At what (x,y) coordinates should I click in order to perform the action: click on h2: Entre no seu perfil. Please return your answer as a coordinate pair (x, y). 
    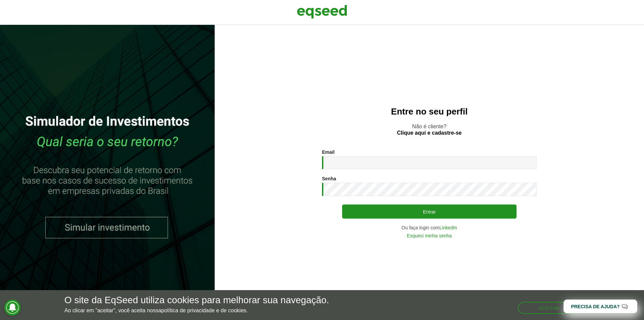
    Looking at the image, I should click on (429, 111).